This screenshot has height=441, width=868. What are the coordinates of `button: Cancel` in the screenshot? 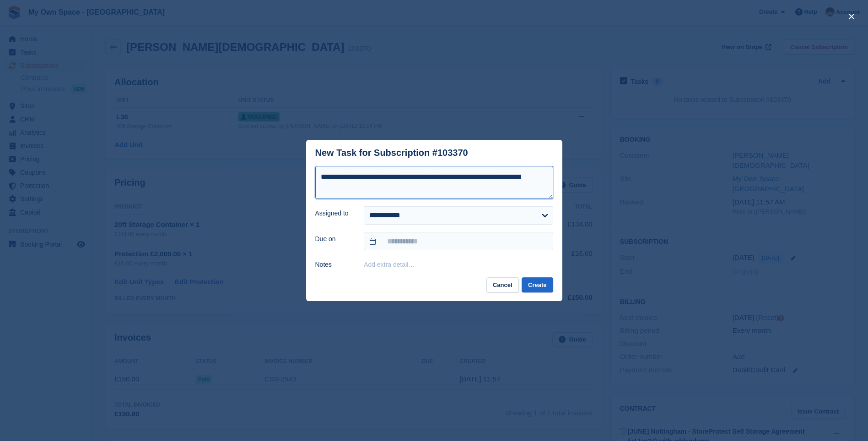 It's located at (502, 284).